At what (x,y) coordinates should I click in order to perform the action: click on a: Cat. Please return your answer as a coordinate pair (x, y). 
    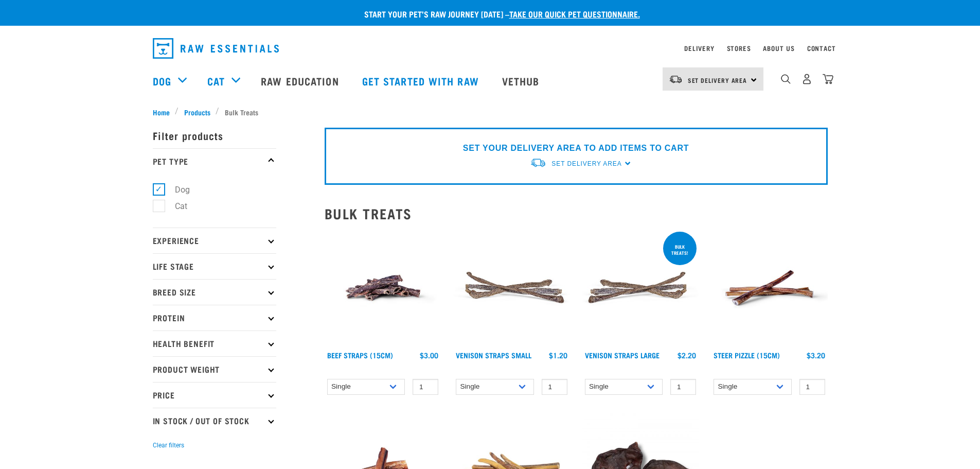
    Looking at the image, I should click on (216, 81).